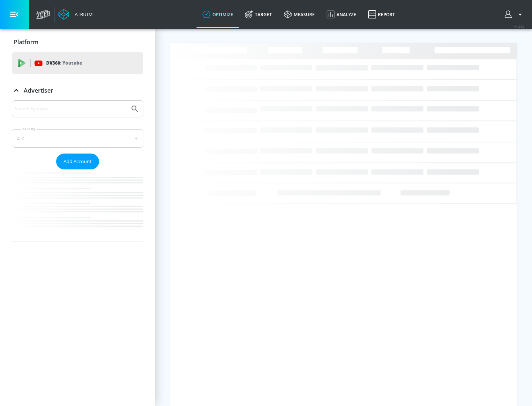 This screenshot has height=406, width=532. What do you see at coordinates (72, 63) in the screenshot?
I see `p: Youtube` at bounding box center [72, 63].